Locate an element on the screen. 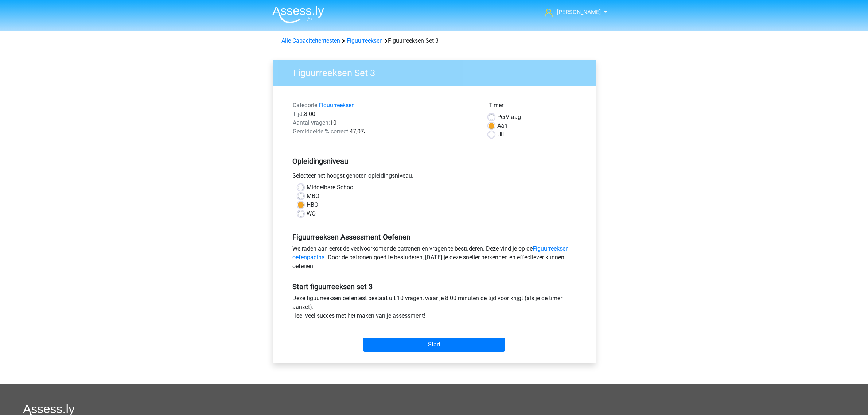 The image size is (868, 415). div: 47,0% is located at coordinates (385, 132).